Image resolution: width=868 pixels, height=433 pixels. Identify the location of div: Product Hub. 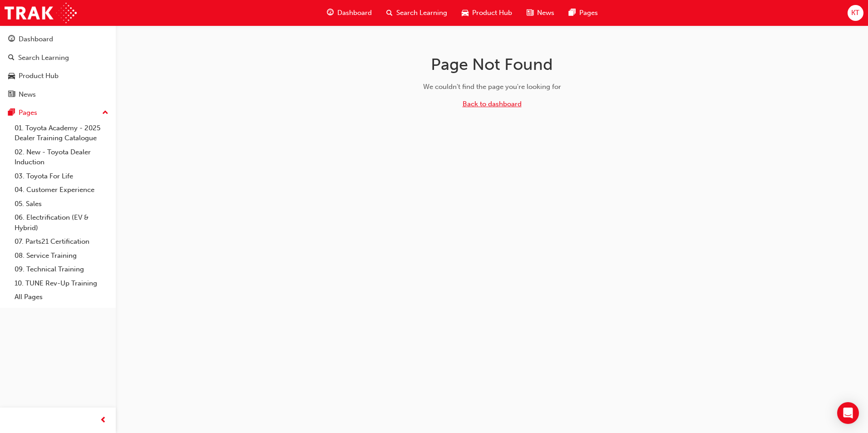
(39, 76).